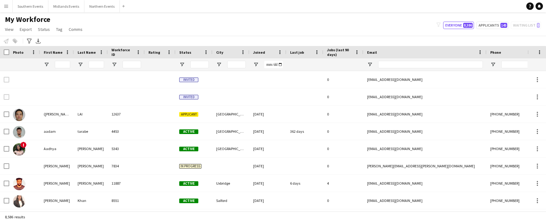 This screenshot has height=222, width=546. What do you see at coordinates (19, 149) in the screenshot?
I see `img: Aadhya Chanda` at bounding box center [19, 149].